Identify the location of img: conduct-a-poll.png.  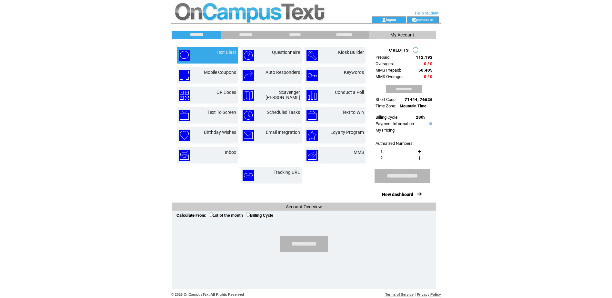
(312, 95).